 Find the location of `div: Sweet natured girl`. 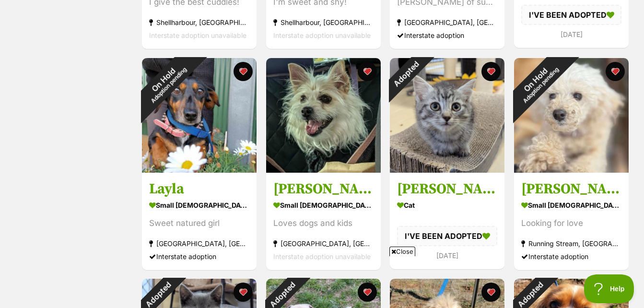

div: Sweet natured girl is located at coordinates (199, 222).